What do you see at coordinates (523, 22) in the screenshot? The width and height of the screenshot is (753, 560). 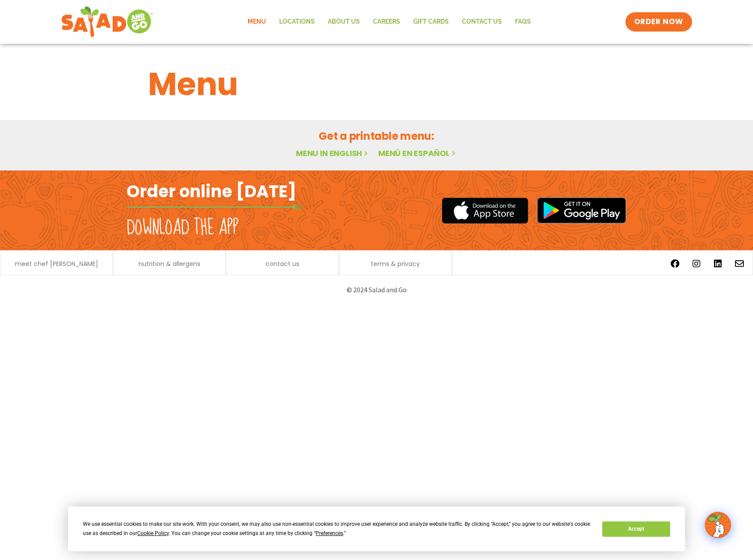 I see `a: FAQs` at bounding box center [523, 22].